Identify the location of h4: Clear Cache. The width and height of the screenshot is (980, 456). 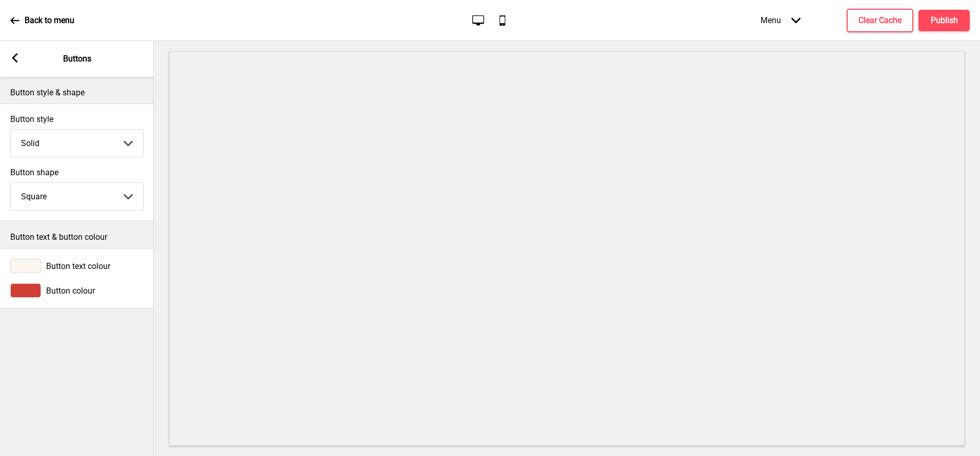
(879, 21).